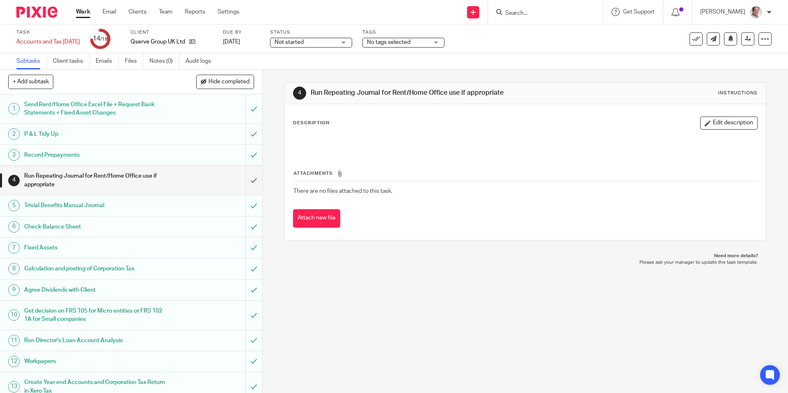 This screenshot has height=393, width=788. What do you see at coordinates (313, 173) in the screenshot?
I see `span: Attachments` at bounding box center [313, 173].